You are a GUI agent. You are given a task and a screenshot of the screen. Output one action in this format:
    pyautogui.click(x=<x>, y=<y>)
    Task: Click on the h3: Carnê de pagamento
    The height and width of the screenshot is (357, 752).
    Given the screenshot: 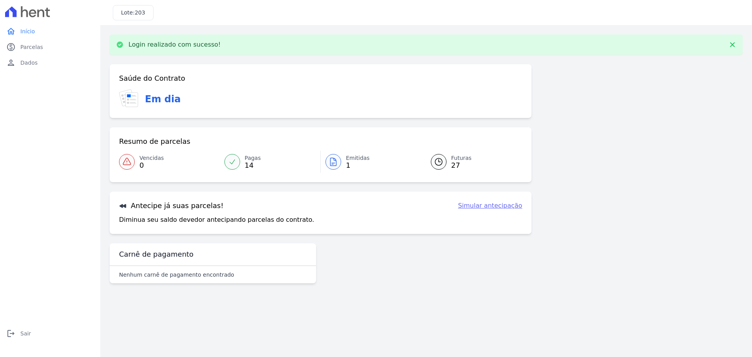 What is the action you would take?
    pyautogui.click(x=156, y=254)
    